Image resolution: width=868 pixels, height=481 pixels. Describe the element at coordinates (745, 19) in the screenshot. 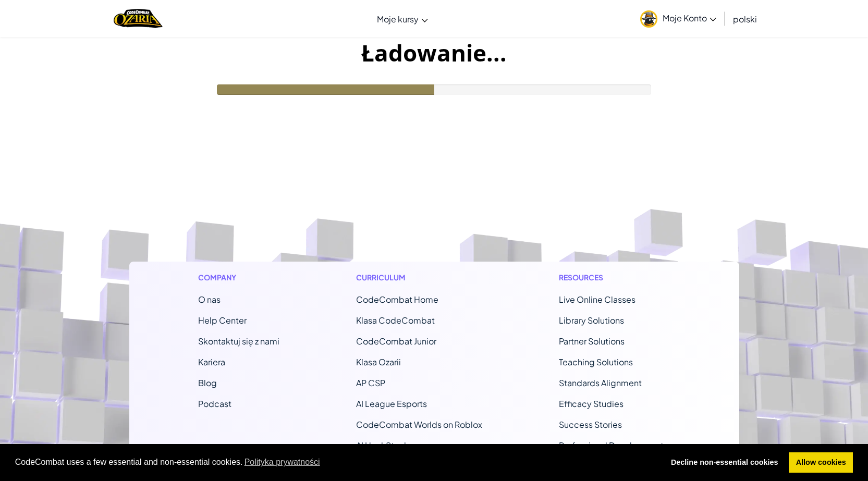

I see `span: polski` at that location.